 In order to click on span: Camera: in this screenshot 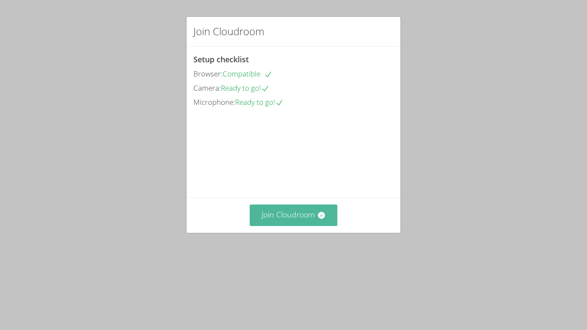, I will do `click(207, 88)`.